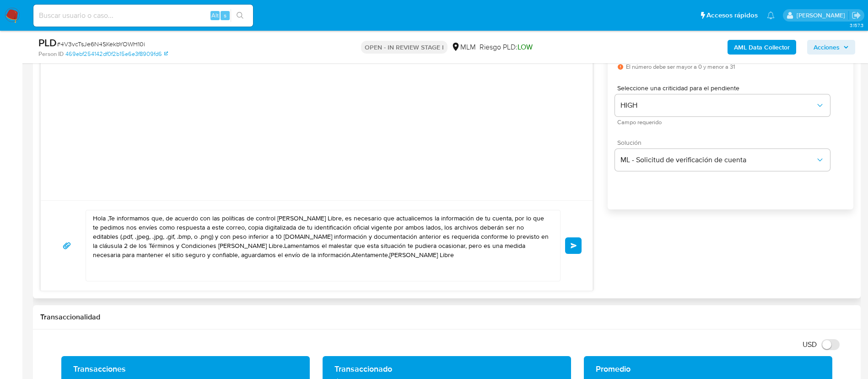 This screenshot has height=379, width=868. Describe the element at coordinates (724, 122) in the screenshot. I see `span: Campo requerido` at that location.